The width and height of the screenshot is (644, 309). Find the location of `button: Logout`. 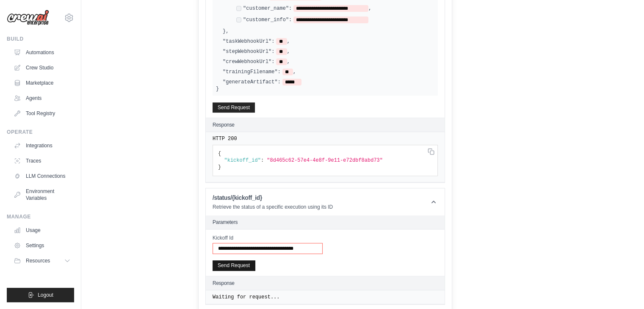

button: Logout is located at coordinates (40, 295).